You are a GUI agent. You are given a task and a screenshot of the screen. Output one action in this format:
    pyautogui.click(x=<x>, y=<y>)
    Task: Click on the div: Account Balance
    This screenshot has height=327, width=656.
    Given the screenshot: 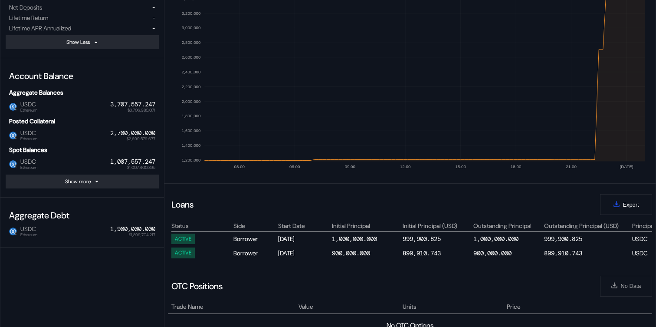 What is the action you would take?
    pyautogui.click(x=82, y=76)
    